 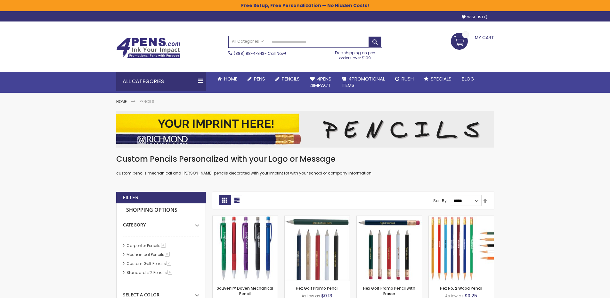 I want to click on span: - Call Now!, so click(x=260, y=53).